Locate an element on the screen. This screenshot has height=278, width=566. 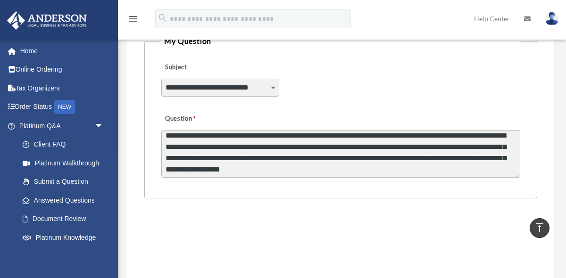
label: Question is located at coordinates (198, 119).